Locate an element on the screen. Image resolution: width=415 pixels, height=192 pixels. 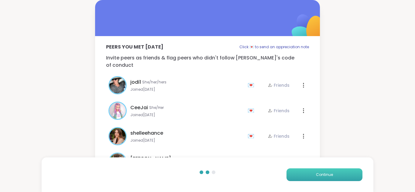
img: shelleehance is located at coordinates (117, 136).